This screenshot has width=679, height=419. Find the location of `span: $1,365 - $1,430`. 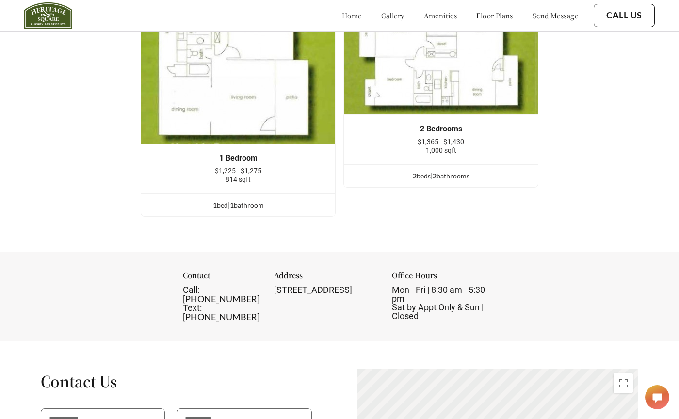

span: $1,365 - $1,430 is located at coordinates (441, 142).